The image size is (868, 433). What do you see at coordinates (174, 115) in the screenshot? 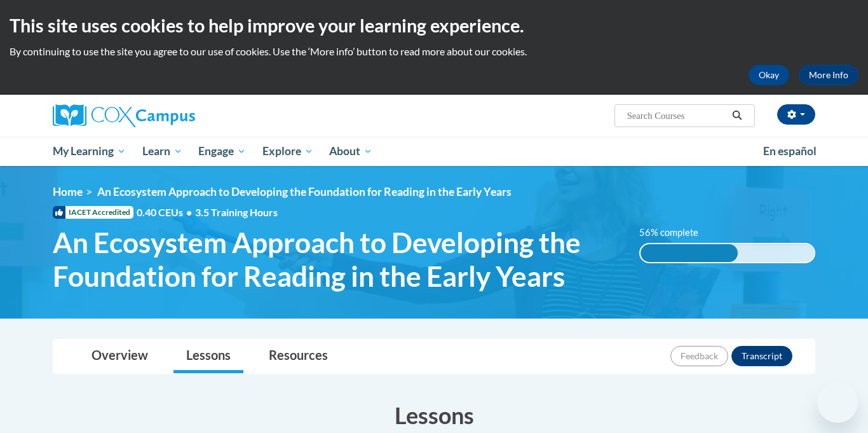
I see `a: Cox Campus` at bounding box center [174, 115].